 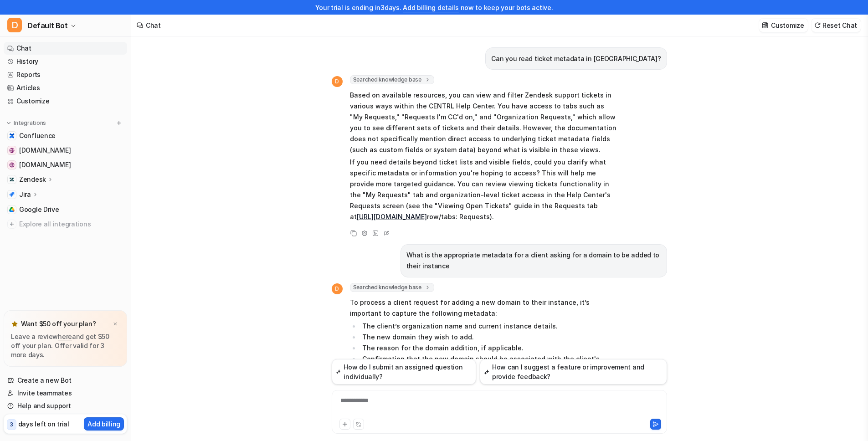 What do you see at coordinates (65, 101) in the screenshot?
I see `a: Customize` at bounding box center [65, 101].